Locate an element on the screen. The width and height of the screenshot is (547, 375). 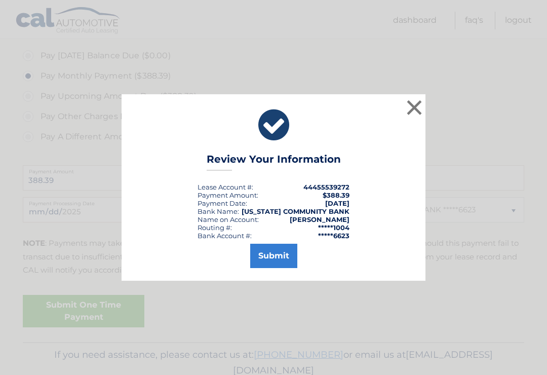
span: Payment Date is located at coordinates (221, 203).